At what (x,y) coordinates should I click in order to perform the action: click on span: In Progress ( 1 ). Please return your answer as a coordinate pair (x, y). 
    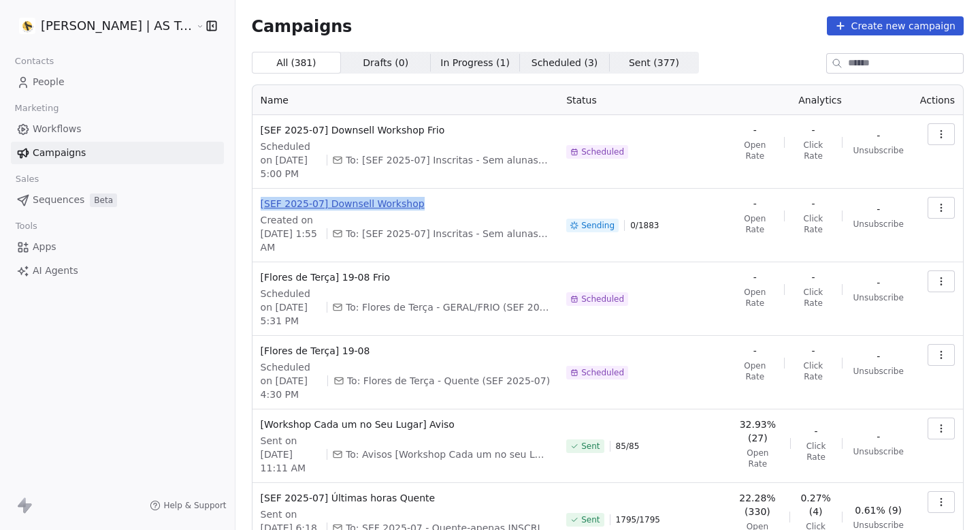
    Looking at the image, I should click on (475, 63).